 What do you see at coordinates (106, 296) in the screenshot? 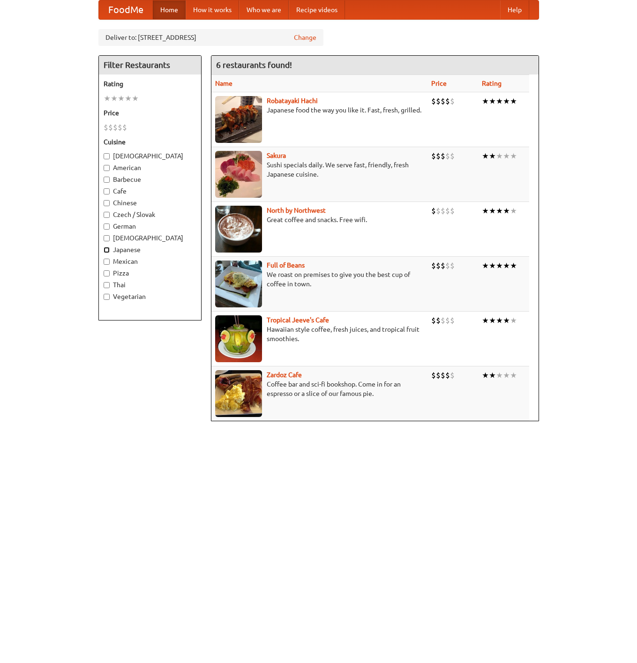
I see `input: Vegetarian` at bounding box center [106, 296].